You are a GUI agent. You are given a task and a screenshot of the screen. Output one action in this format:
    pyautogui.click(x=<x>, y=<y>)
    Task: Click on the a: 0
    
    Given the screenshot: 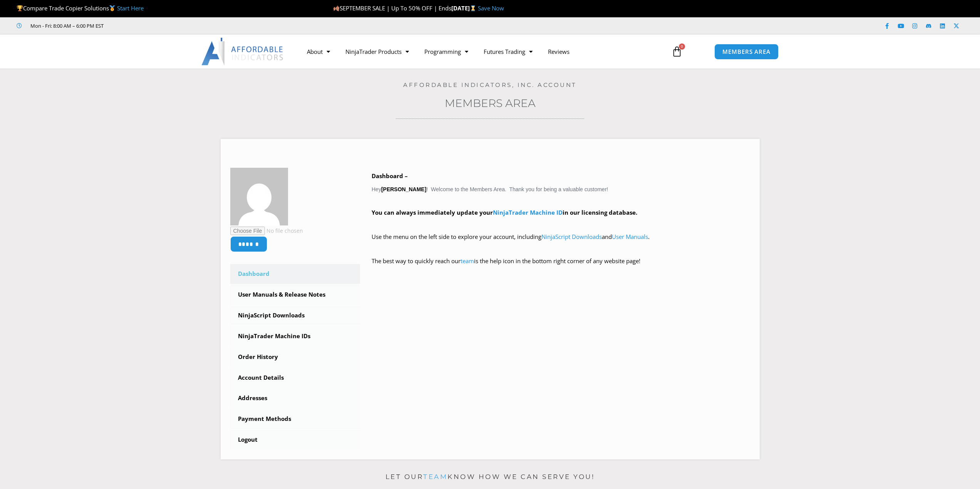 What is the action you would take?
    pyautogui.click(x=677, y=51)
    